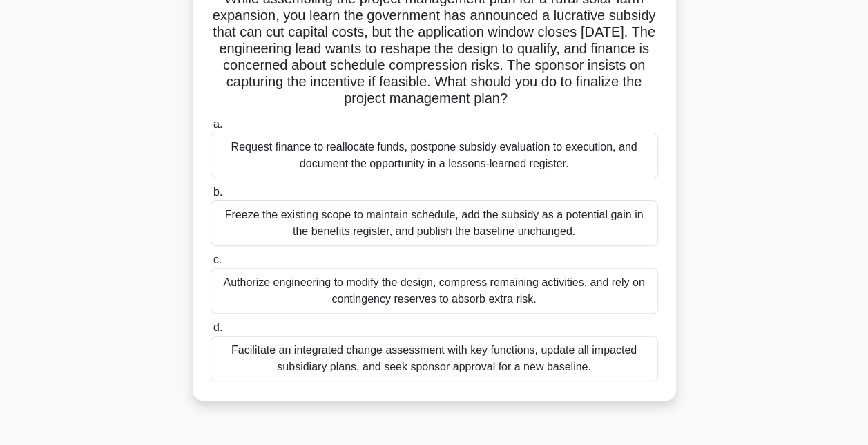  Describe the element at coordinates (218, 191) in the screenshot. I see `span: b.` at that location.